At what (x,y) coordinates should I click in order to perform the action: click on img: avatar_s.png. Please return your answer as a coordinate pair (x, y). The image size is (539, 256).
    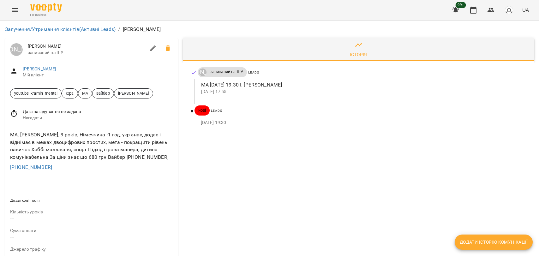
    Looking at the image, I should click on (509, 10).